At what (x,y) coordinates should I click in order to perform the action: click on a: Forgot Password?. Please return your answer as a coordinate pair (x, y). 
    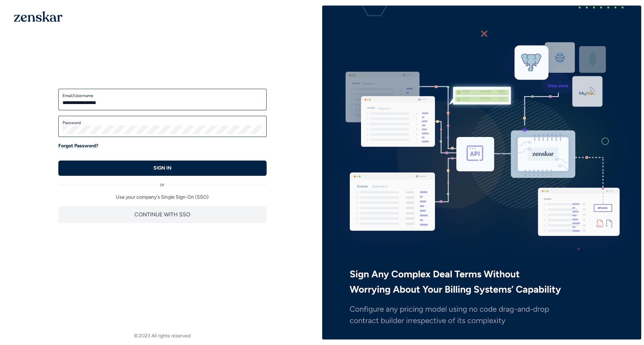
    Looking at the image, I should click on (78, 146).